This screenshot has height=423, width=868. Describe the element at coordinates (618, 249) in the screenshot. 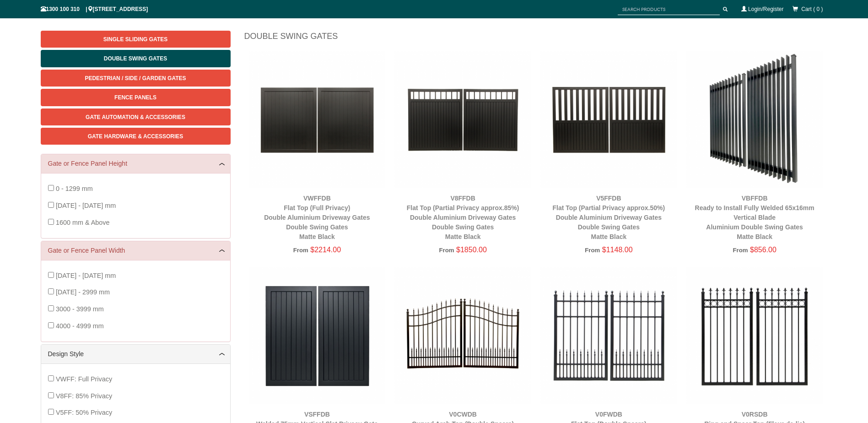

I see `span: $1148.00` at that location.